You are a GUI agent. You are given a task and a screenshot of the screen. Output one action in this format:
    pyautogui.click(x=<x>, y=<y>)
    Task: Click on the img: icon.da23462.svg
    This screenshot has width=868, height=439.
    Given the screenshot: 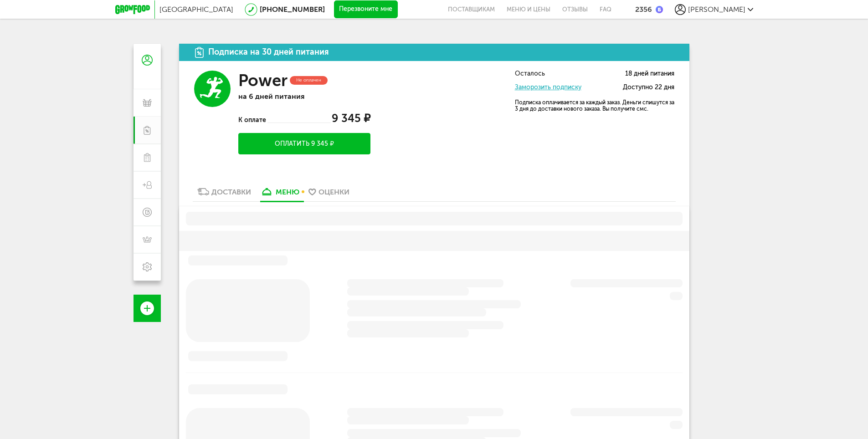 What is the action you would take?
    pyautogui.click(x=200, y=53)
    